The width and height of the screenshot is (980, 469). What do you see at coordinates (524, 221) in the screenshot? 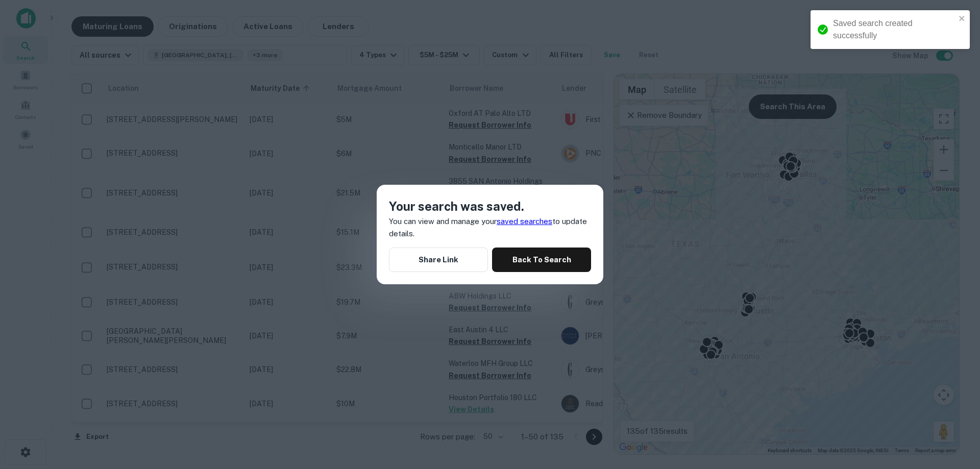
I see `a: saved searches` at bounding box center [524, 221].